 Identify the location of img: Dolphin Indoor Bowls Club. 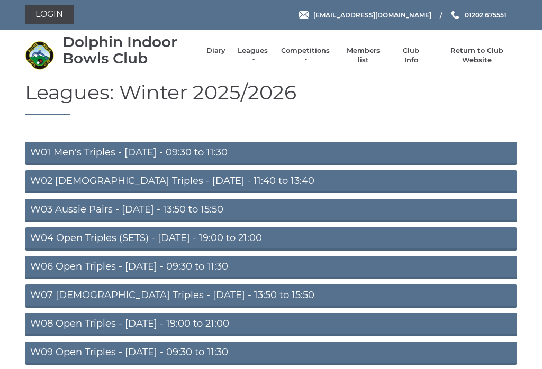
(39, 55).